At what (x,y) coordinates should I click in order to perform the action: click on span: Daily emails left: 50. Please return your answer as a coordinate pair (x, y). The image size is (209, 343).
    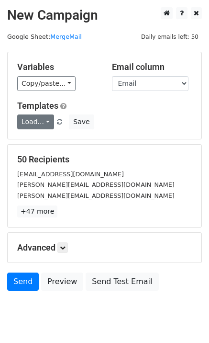
    Looking at the image, I should click on (170, 37).